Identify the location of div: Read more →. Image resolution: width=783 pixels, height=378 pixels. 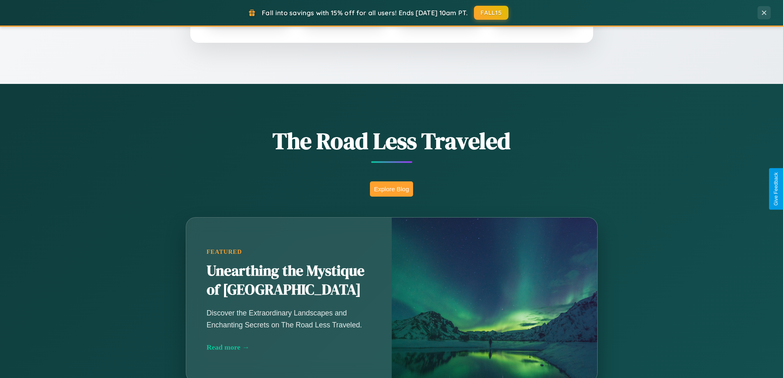
(289, 347).